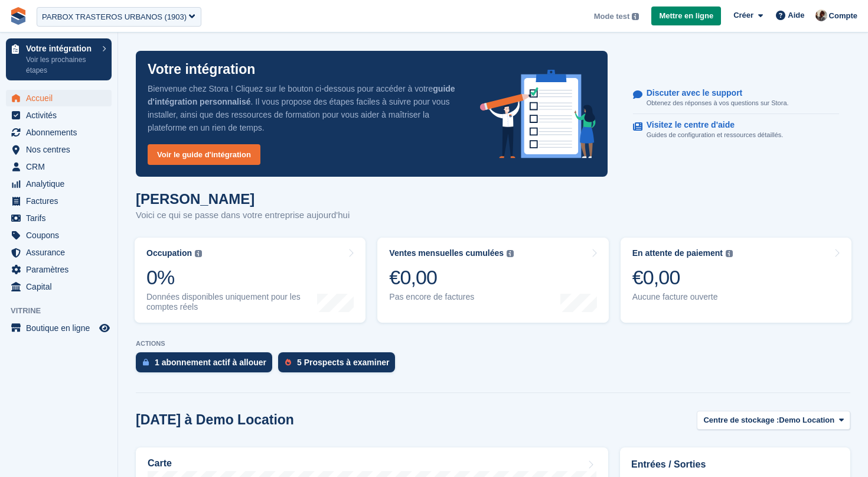  Describe the element at coordinates (146, 362) in the screenshot. I see `img: active_subscription_to_allocate_icon-d502201f5373d7db506a760aba3b589e785aa758c864c3986d89f69b8ff3...` at that location.